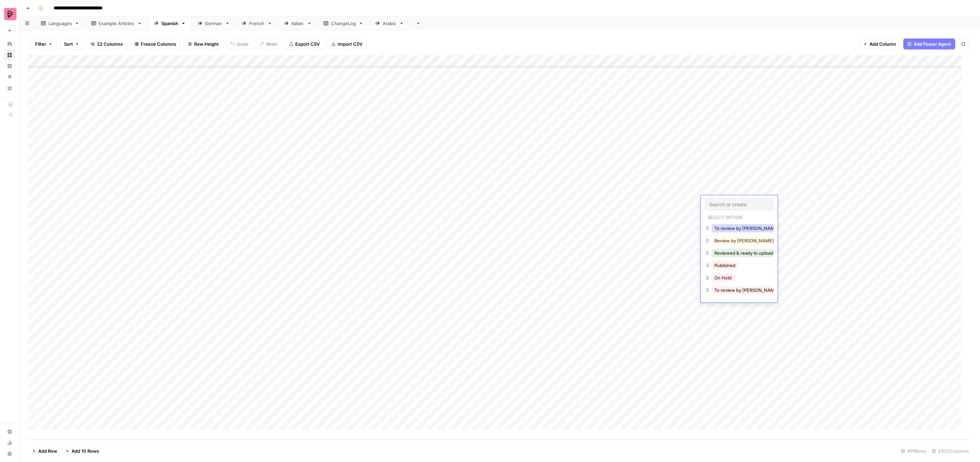 This screenshot has width=980, height=462. What do you see at coordinates (307, 44) in the screenshot?
I see `span: Export CSV` at bounding box center [307, 44].